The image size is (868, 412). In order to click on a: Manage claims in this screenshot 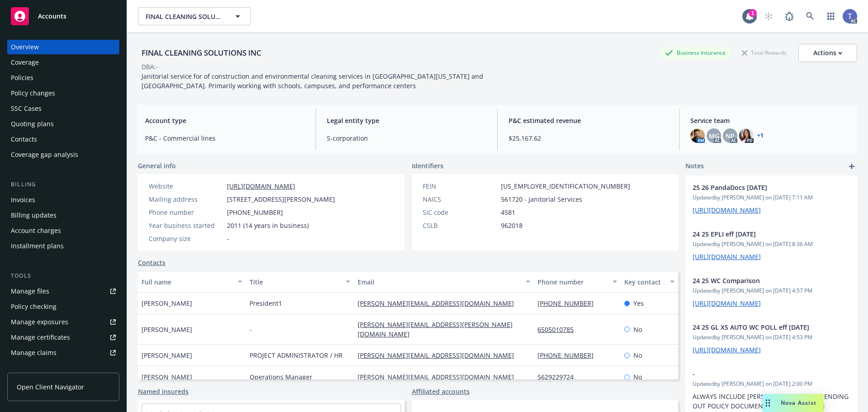, I will do `click(63, 353)`.